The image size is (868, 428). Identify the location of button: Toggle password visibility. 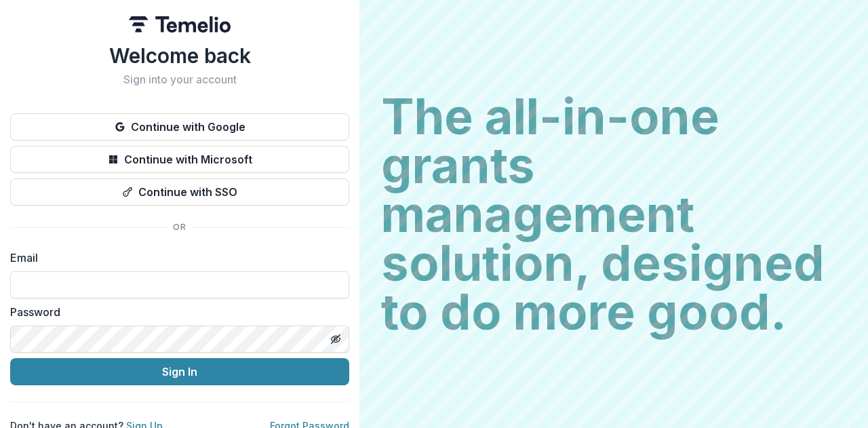
(335, 339).